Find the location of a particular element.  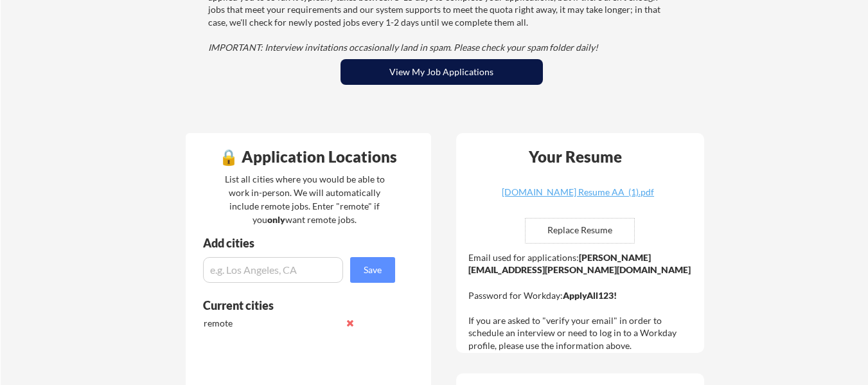

button: Save is located at coordinates (373, 270).